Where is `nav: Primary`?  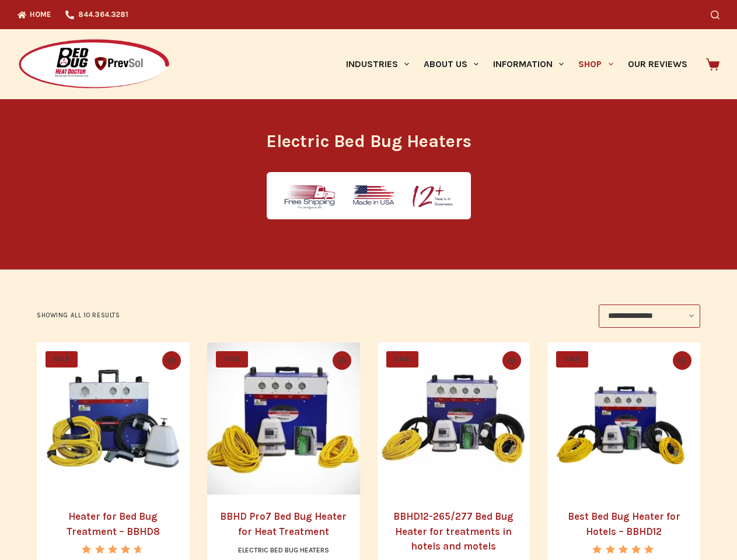 nav: Primary is located at coordinates (516, 64).